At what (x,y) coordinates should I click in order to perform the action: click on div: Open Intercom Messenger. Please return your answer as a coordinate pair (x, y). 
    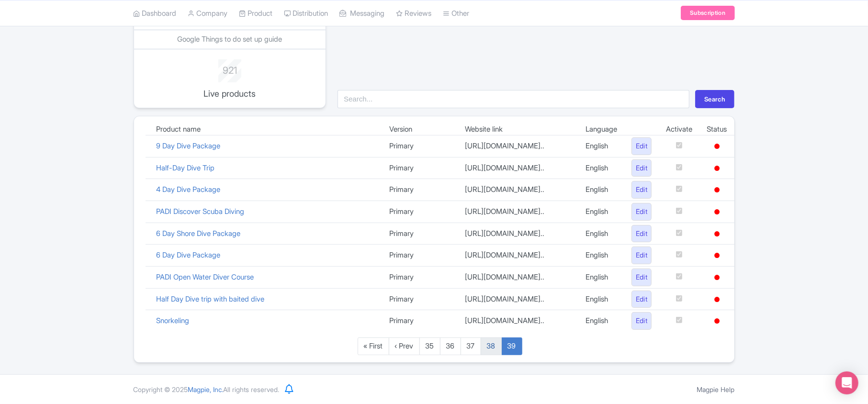
    Looking at the image, I should click on (847, 383).